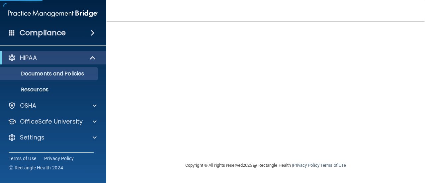 Image resolution: width=425 pixels, height=183 pixels. I want to click on p: OfficeSafe University, so click(51, 121).